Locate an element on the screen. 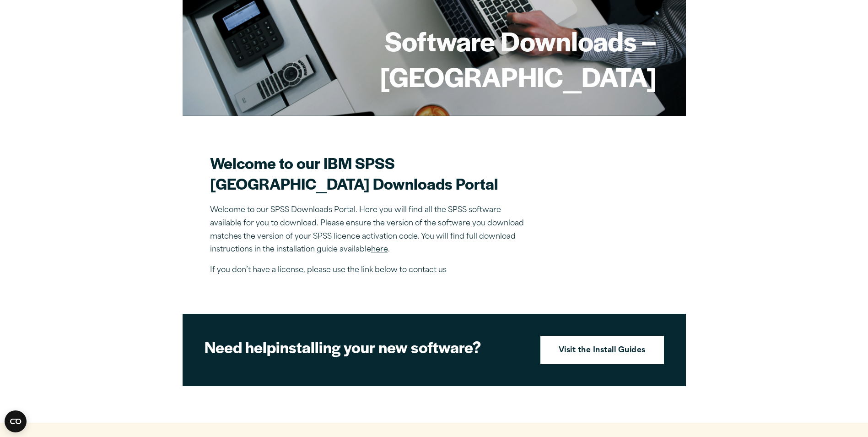 The height and width of the screenshot is (437, 868). a: Visit the Install Guides is located at coordinates (602, 350).